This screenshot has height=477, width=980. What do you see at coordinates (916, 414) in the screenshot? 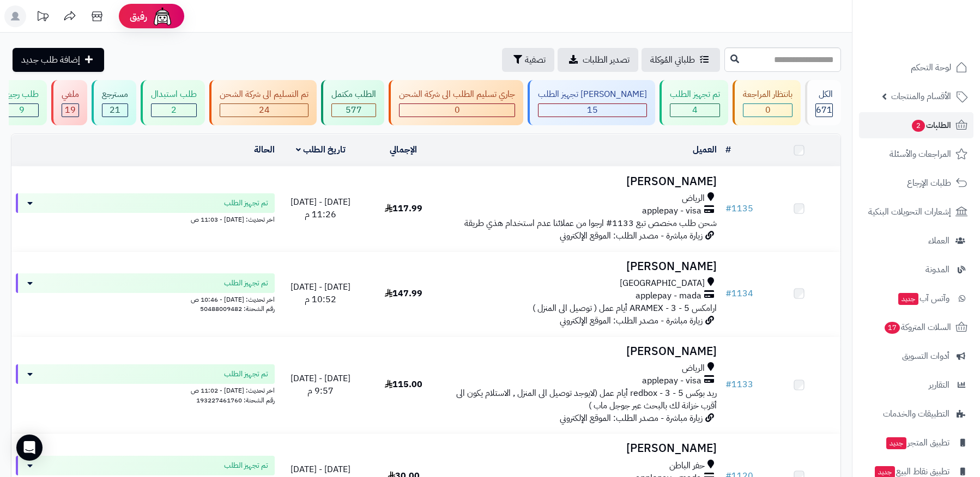
I see `span: التطبيقات والخدمات` at bounding box center [916, 414].